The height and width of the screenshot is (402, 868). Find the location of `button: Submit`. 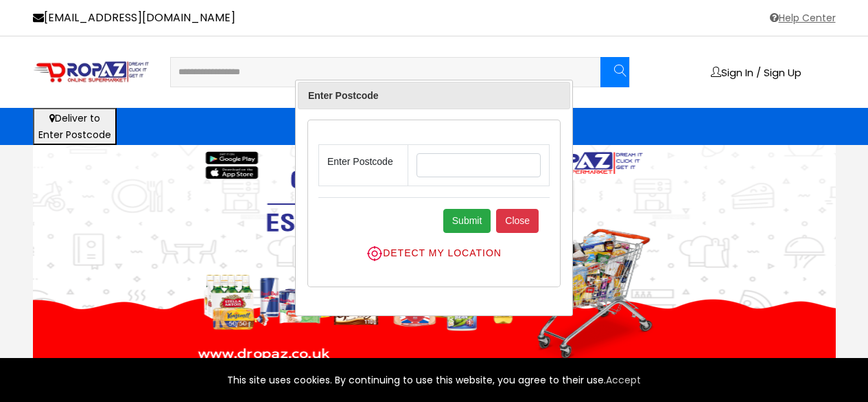

button: Submit is located at coordinates (467, 220).